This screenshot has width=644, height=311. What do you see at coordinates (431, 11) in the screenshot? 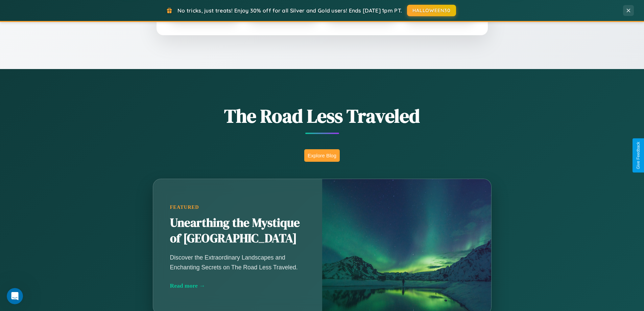
I see `button: HALLOWEEN30` at bounding box center [431, 11].